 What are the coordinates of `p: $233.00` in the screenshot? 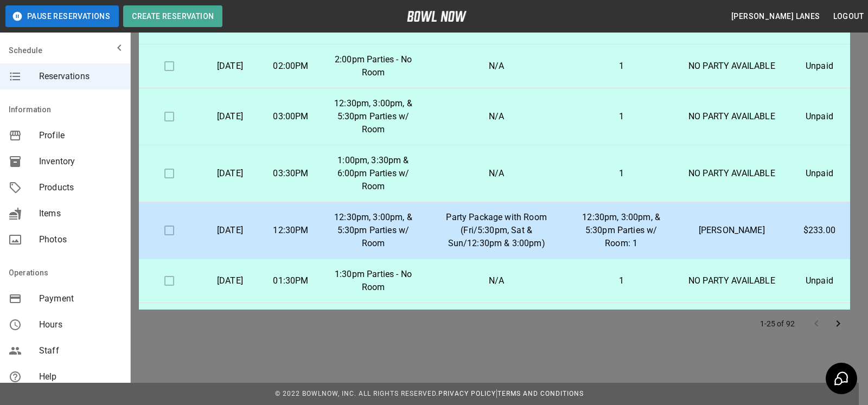 It's located at (819, 231).